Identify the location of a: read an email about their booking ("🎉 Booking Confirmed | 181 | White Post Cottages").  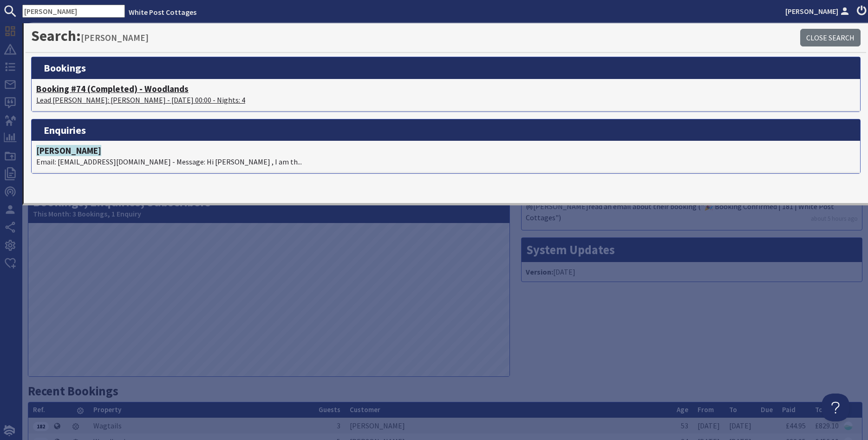
(680, 212).